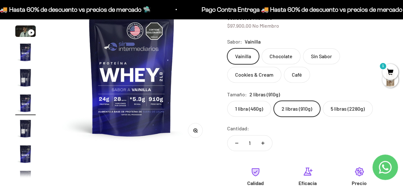 This screenshot has width=403, height=186. Describe the element at coordinates (237, 95) in the screenshot. I see `legend: Tamaño:` at that location.